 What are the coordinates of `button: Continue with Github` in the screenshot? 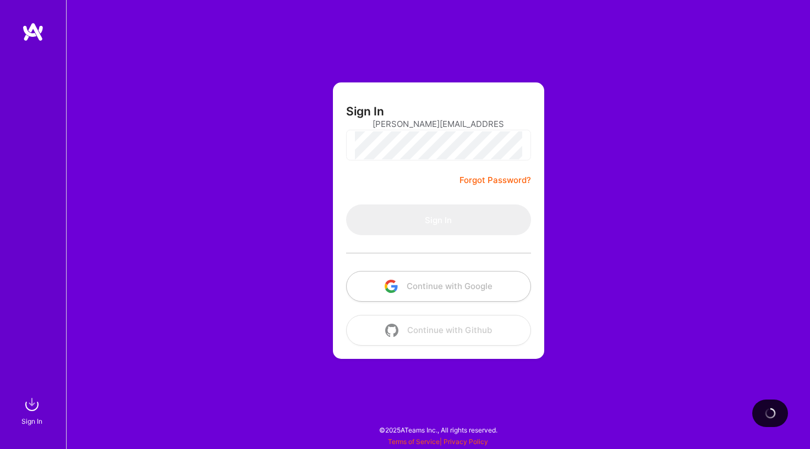 It's located at (438, 331).